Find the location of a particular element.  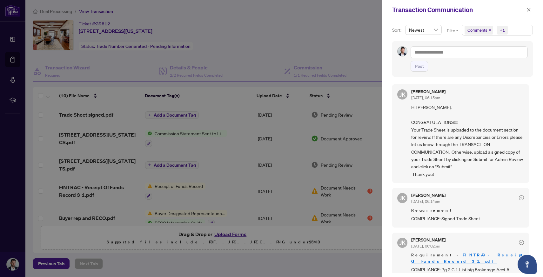

span: Newest is located at coordinates (423, 30).